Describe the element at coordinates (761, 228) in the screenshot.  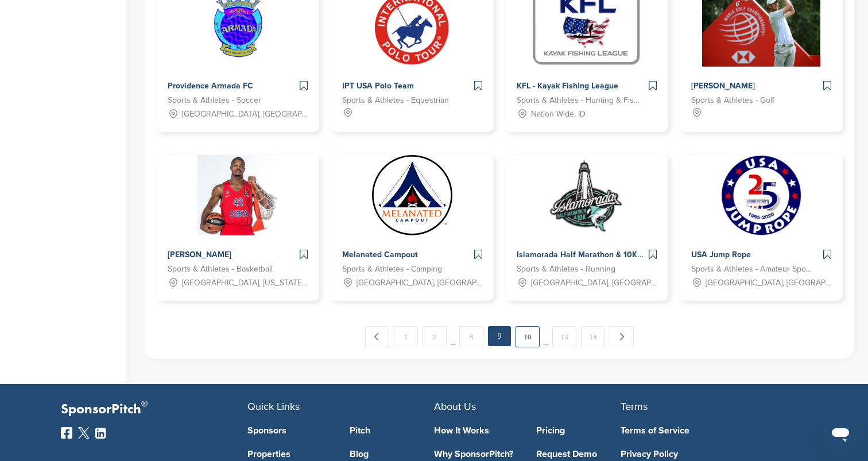
I see `a: Sponsorpitch & USA Jump Rope USA Jump Rope Sports & Athletes - Amateur Sports Leagues [GEOGRAPHIC...` at that location.